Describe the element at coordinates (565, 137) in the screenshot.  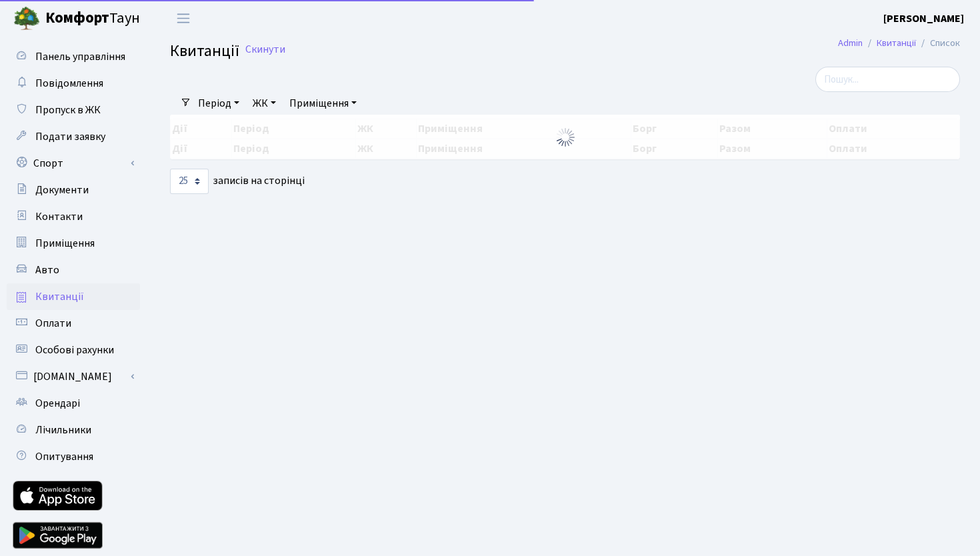
I see `img: Обробка...` at that location.